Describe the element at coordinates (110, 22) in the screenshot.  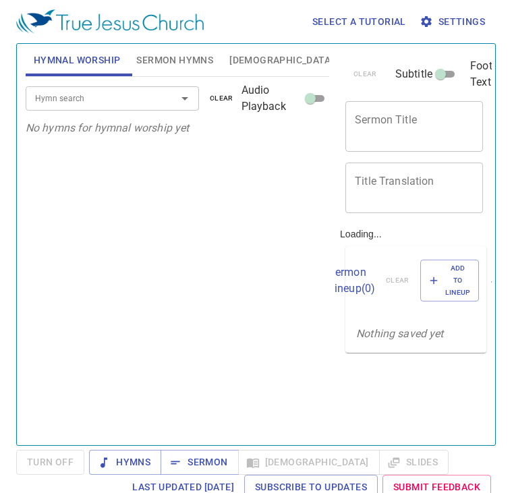
I see `img: True Jesus Church` at that location.